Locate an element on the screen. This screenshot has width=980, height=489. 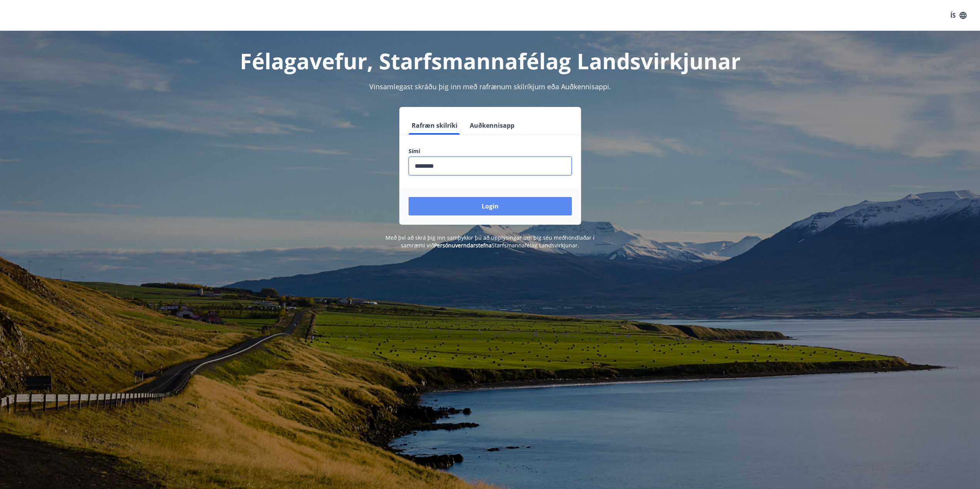
button: Rafræn skilríki is located at coordinates (434, 126).